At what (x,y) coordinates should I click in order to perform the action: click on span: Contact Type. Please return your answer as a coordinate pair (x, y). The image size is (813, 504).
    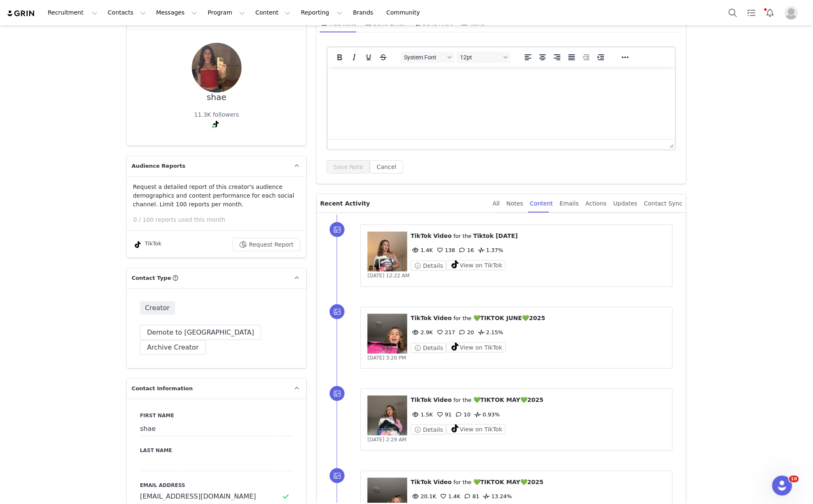
    Looking at the image, I should click on (151, 278).